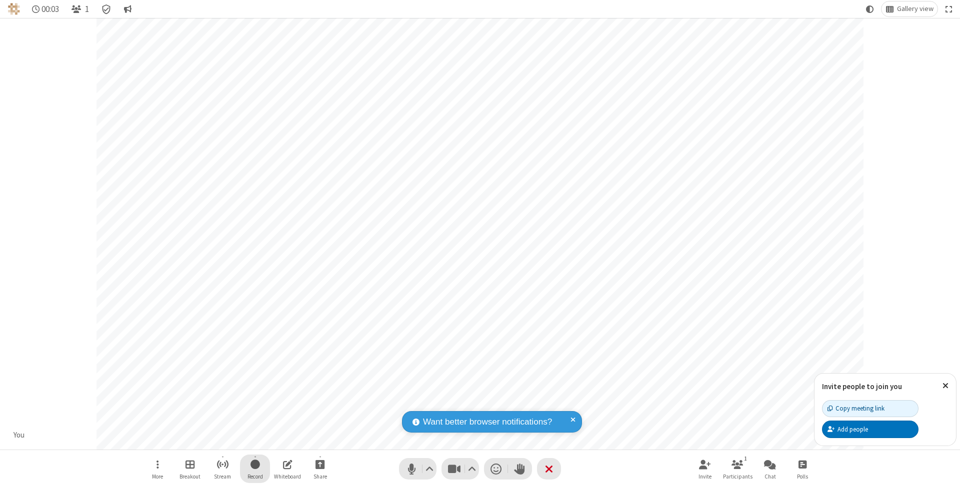 The height and width of the screenshot is (487, 960). What do you see at coordinates (190, 477) in the screenshot?
I see `span: Breakout` at bounding box center [190, 477].